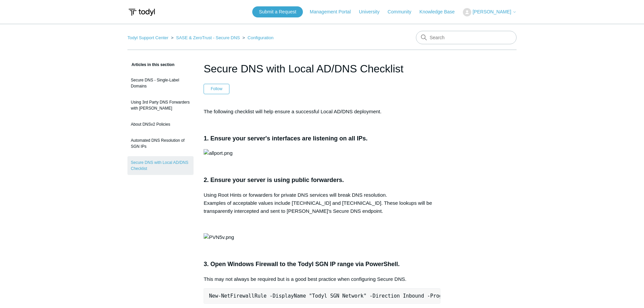  I want to click on li: Configuration, so click(257, 38).